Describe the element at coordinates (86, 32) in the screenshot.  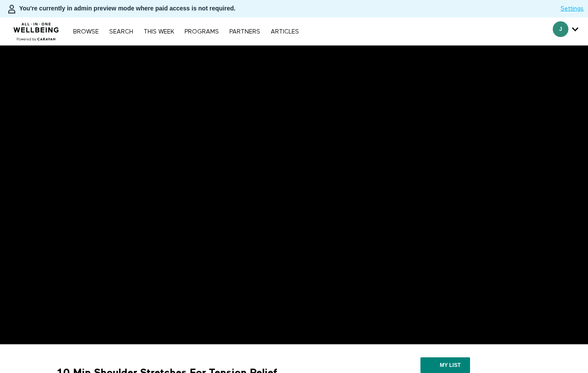
I see `a: Browse` at that location.